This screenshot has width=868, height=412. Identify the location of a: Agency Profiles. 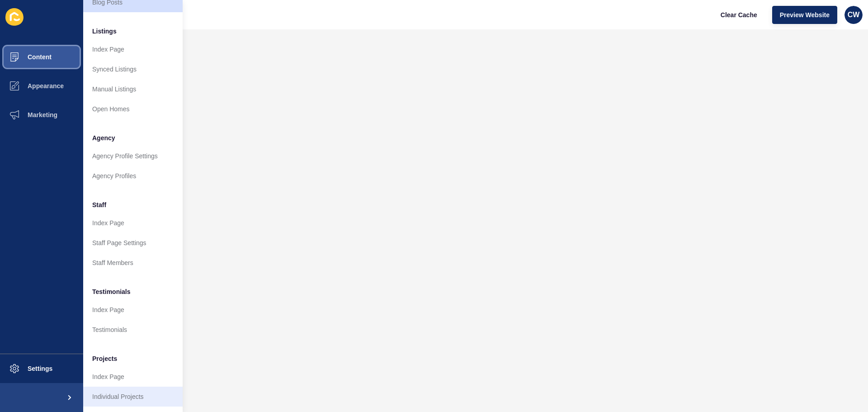
(133, 176).